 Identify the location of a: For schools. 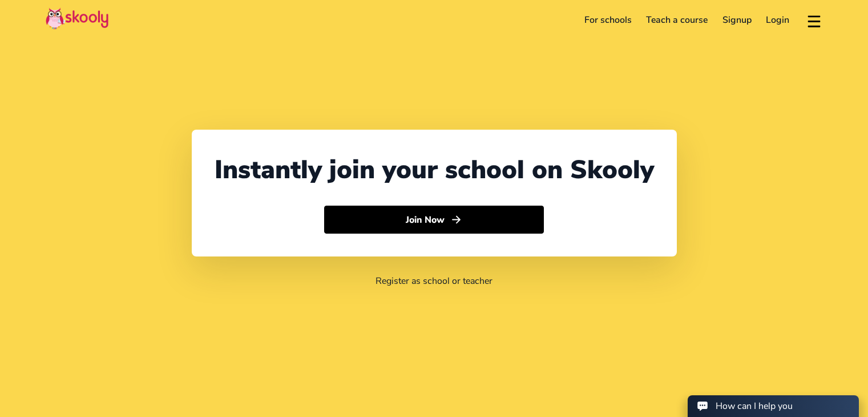
(607, 20).